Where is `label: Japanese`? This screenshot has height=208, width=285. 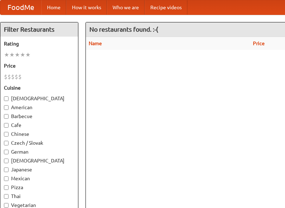 label: Japanese is located at coordinates (39, 170).